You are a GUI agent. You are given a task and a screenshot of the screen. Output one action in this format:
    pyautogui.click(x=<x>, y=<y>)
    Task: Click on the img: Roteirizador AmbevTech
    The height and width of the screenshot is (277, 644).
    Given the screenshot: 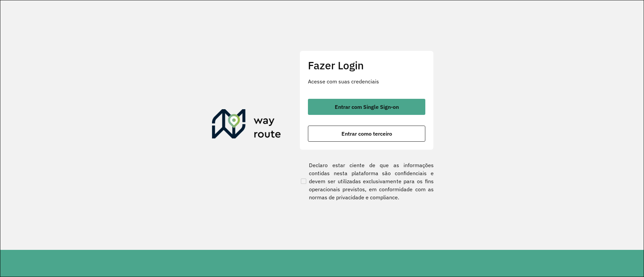 What is the action you would take?
    pyautogui.click(x=247, y=125)
    